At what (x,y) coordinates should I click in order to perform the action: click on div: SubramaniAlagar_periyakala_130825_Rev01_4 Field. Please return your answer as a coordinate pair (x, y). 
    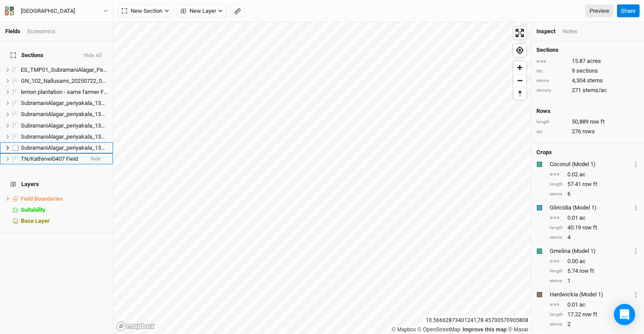
    Looking at the image, I should click on (64, 126).